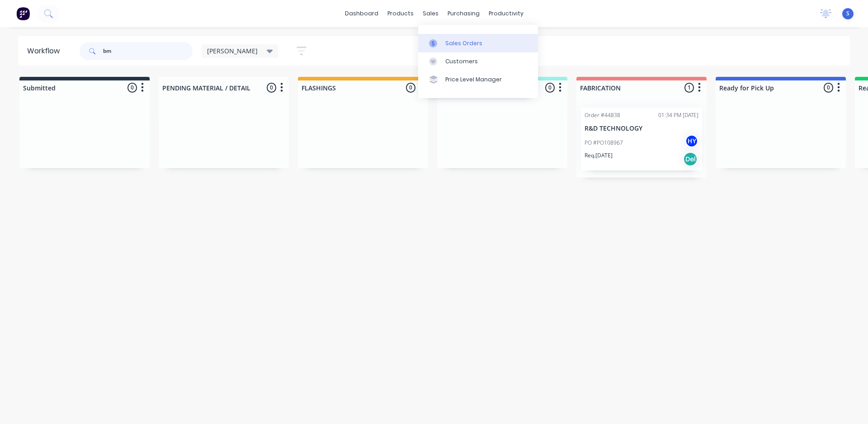  Describe the element at coordinates (474, 80) in the screenshot. I see `div: Price Level Manager` at that location.